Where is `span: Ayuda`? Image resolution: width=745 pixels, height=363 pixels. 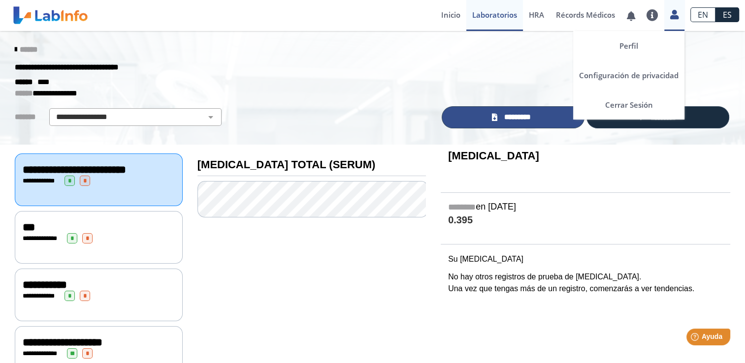
span: Ayuda is located at coordinates (55, 12).